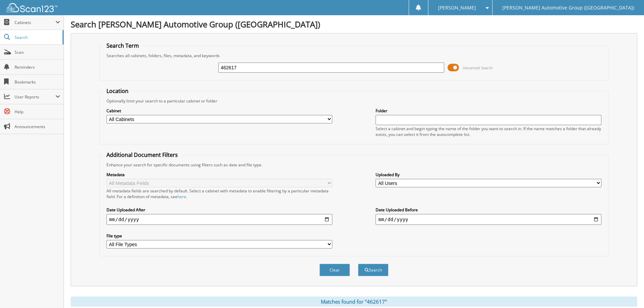 This screenshot has width=644, height=308. Describe the element at coordinates (35, 97) in the screenshot. I see `span: User Reports` at that location.